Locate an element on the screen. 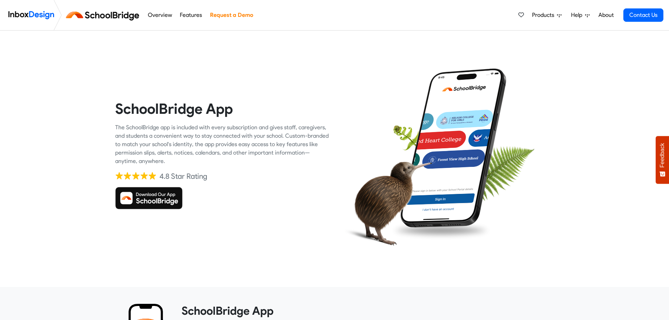 This screenshot has width=669, height=320. a: Request a Demo is located at coordinates (232, 15).